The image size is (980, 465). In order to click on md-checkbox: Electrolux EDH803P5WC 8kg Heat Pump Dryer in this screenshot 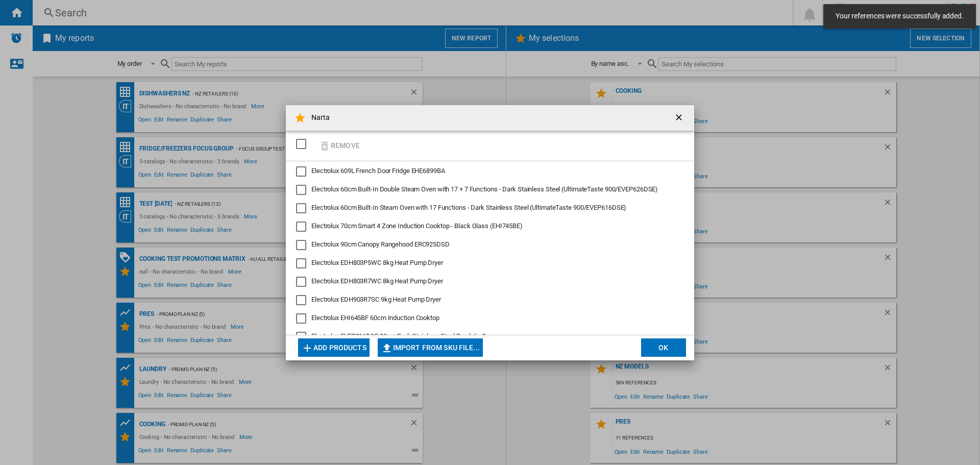, I will do `click(486, 264)`.